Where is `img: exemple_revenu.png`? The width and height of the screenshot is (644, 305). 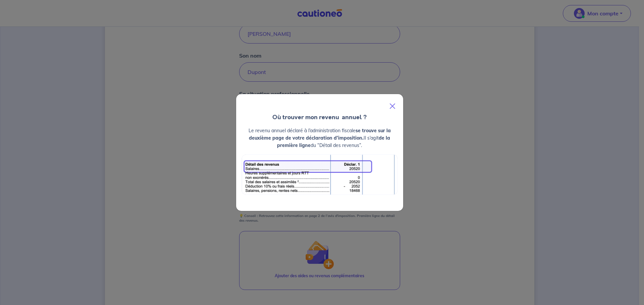 img: exemple_revenu.png is located at coordinates (319, 175).